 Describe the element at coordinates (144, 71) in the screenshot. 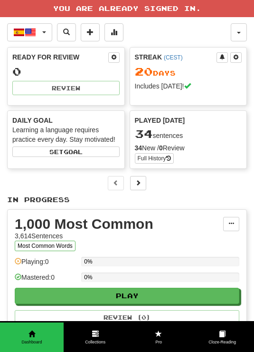

I see `span: 20` at that location.